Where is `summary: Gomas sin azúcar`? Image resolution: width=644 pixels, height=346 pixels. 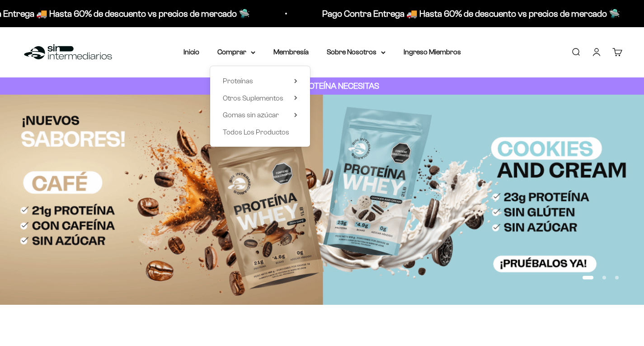 summary: Gomas sin azúcar is located at coordinates (260, 115).